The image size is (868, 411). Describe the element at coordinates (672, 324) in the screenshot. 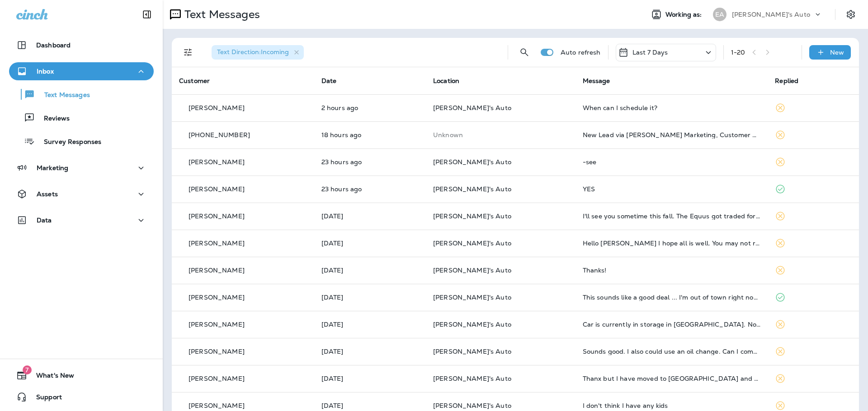

I see `div: Car is currently in storage in Bradenton. No service needed right now. Thanks` at that location.